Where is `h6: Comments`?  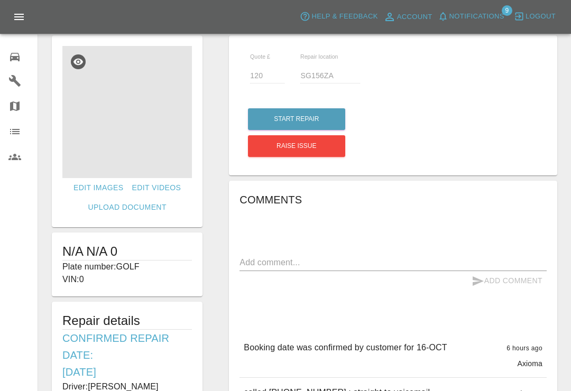
h6: Comments is located at coordinates (393, 200).